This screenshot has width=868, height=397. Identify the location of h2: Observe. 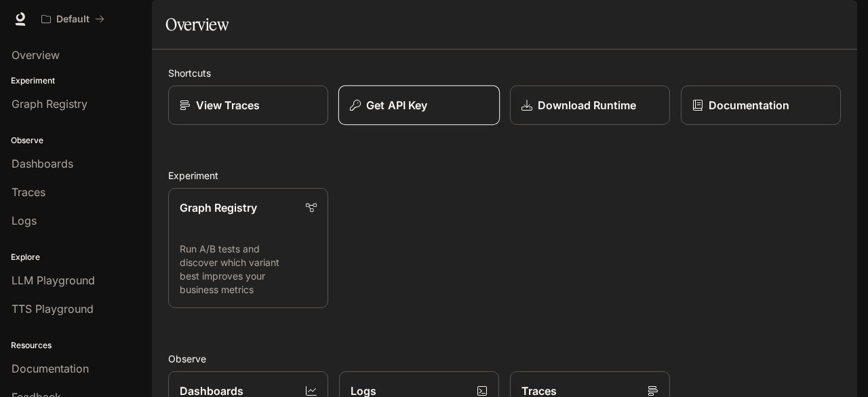
(504, 358).